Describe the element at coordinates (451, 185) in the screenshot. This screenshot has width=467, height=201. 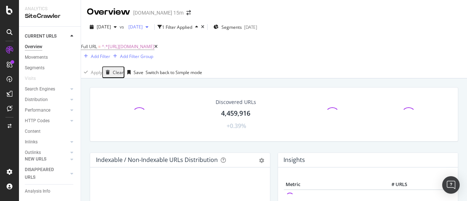
I see `div: Open Intercom Messenger` at that location.